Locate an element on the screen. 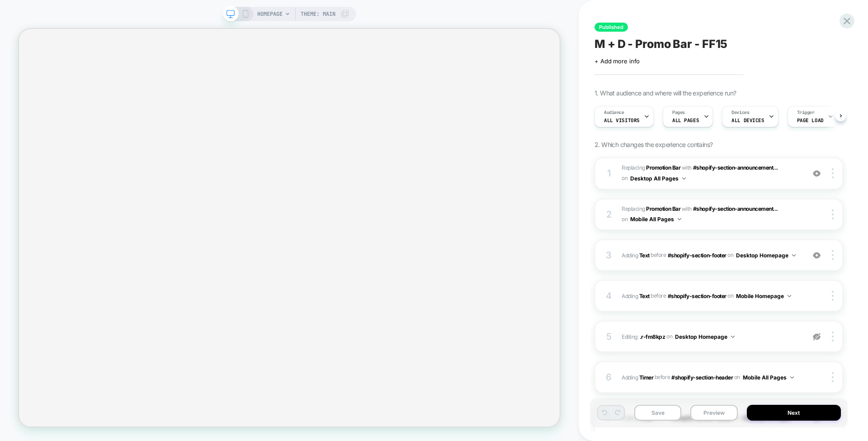 The image size is (868, 441). button: Mobile Homepage is located at coordinates (763, 296).